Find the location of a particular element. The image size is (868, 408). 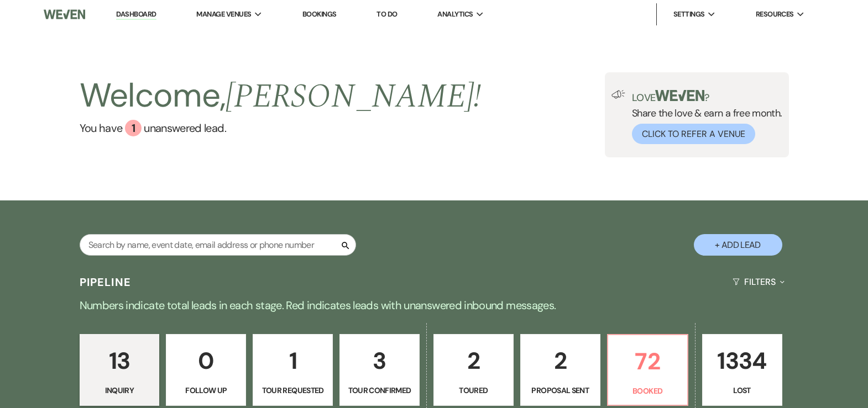

p: Inquiry is located at coordinates (120, 391).